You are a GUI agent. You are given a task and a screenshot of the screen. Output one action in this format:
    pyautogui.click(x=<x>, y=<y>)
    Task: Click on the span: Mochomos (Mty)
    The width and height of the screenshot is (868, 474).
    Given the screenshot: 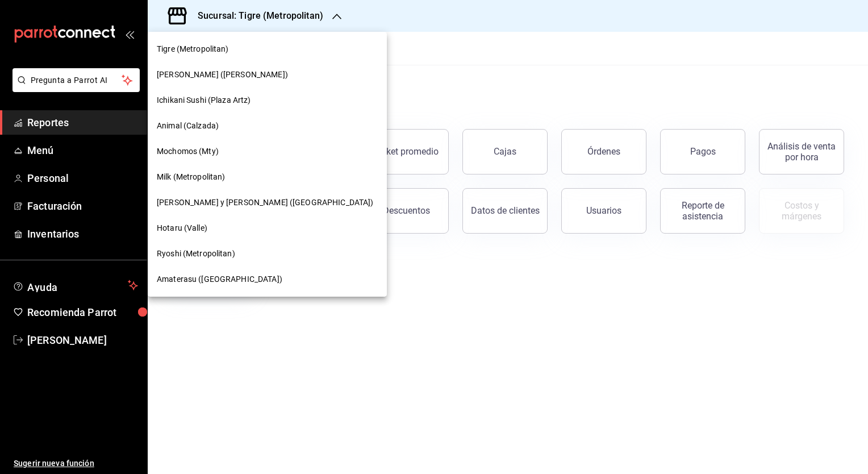 What is the action you would take?
    pyautogui.click(x=187, y=151)
    